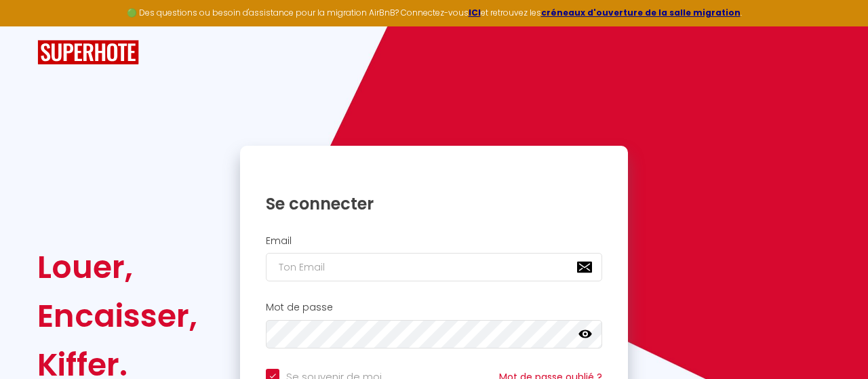 The height and width of the screenshot is (379, 868). I want to click on h2: Email, so click(434, 241).